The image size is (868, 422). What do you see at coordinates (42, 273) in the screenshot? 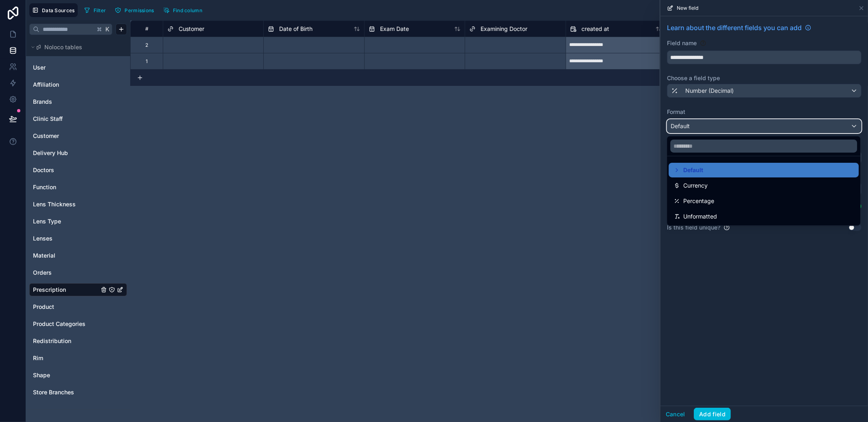
I see `span: Orders` at bounding box center [42, 273].